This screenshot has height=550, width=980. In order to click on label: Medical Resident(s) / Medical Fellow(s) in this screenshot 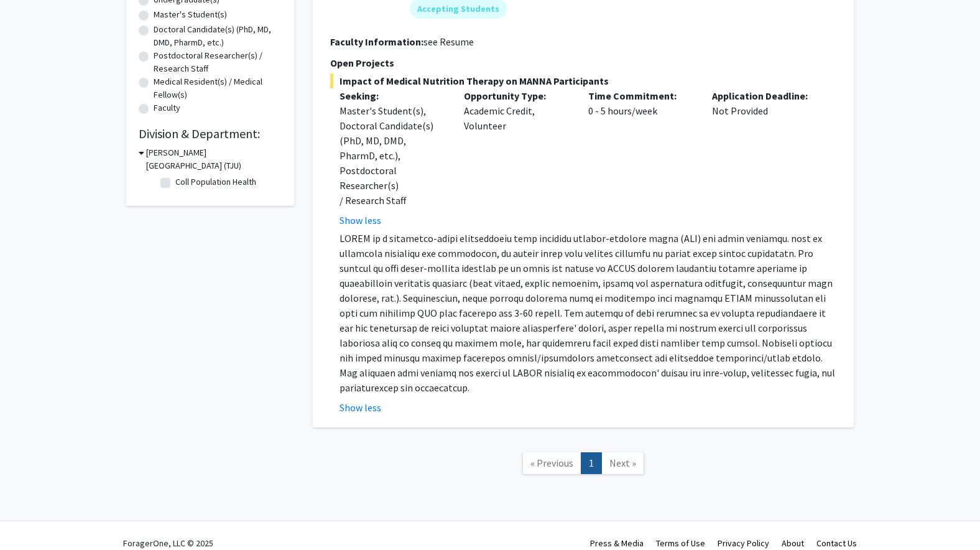, I will do `click(218, 88)`.